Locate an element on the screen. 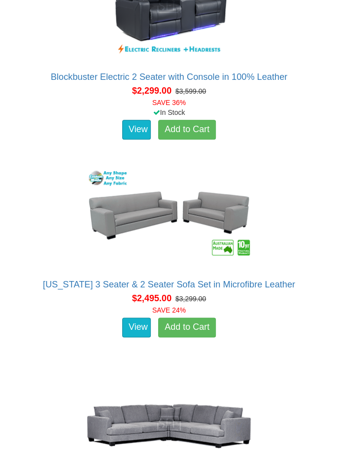  del: $3,599.00 is located at coordinates (191, 91).